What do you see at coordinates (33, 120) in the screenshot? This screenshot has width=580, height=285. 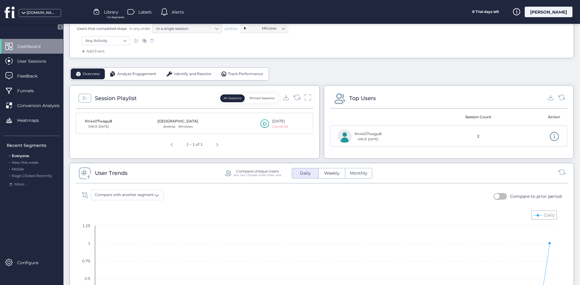 I see `span: Heatmaps` at bounding box center [33, 120].